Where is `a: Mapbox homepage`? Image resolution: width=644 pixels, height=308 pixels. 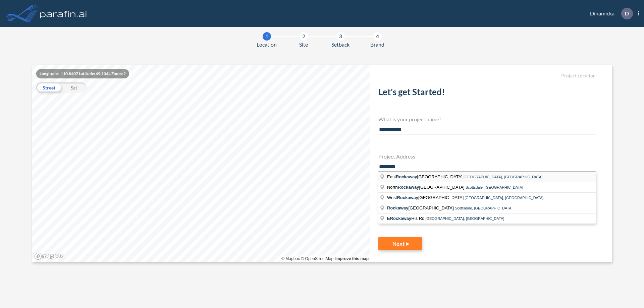
a: Mapbox homepage is located at coordinates (49, 256).